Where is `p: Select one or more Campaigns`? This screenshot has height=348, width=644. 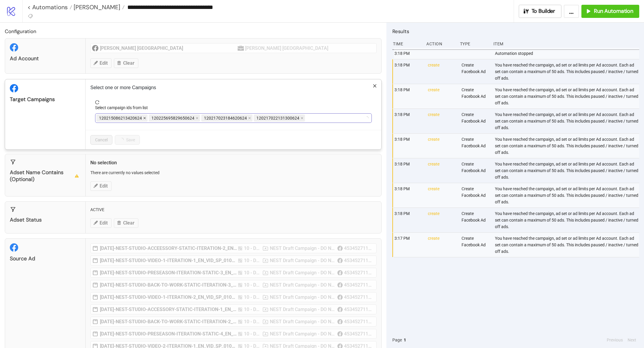 p: Select one or more Campaigns is located at coordinates (233, 88).